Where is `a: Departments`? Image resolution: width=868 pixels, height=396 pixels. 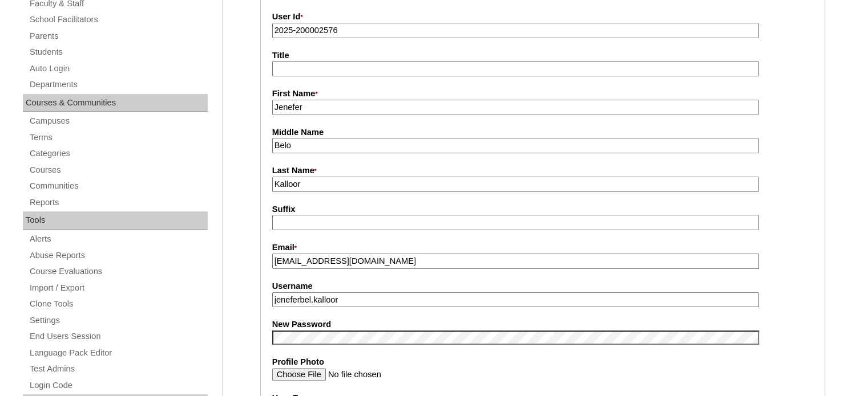
a: Departments is located at coordinates (118, 85).